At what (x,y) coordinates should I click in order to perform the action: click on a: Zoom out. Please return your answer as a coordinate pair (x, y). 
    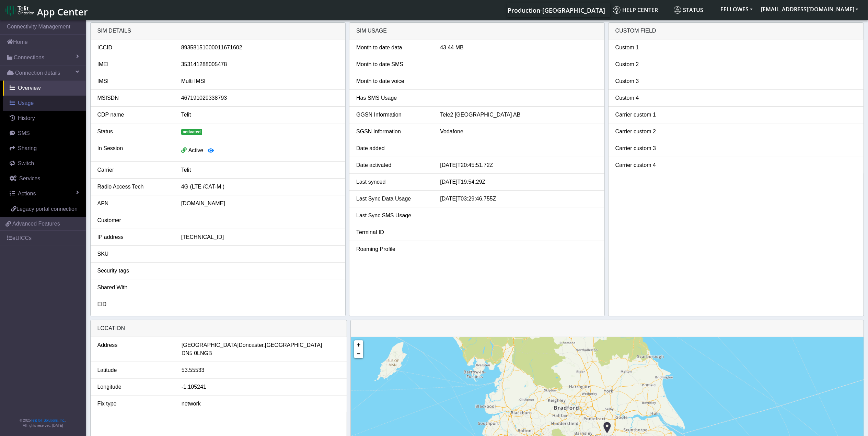
    Looking at the image, I should click on (359, 354).